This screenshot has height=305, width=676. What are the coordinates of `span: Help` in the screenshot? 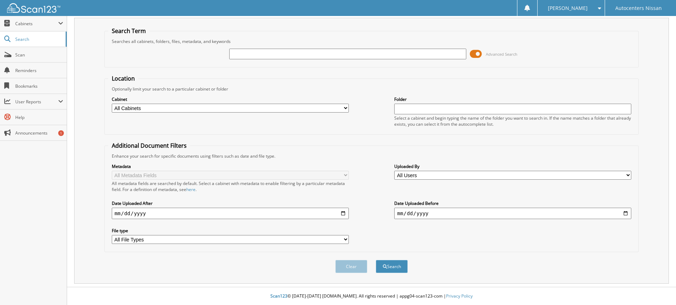 It's located at (39, 117).